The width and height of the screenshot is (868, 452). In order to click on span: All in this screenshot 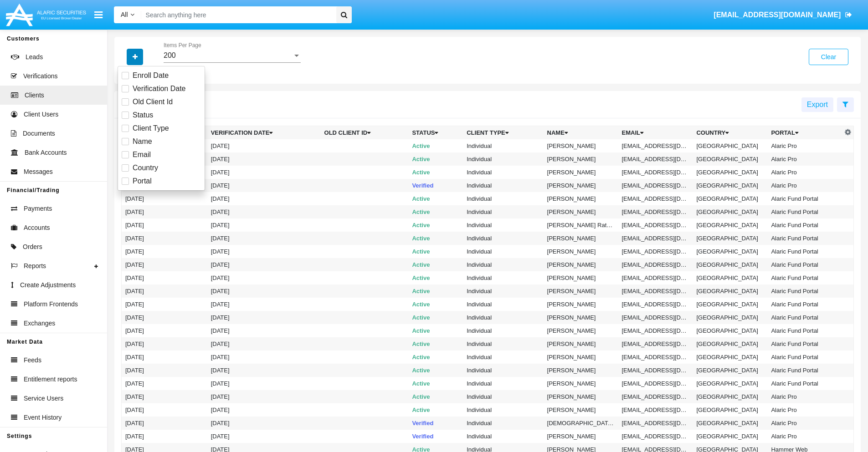, I will do `click(125, 14)`.